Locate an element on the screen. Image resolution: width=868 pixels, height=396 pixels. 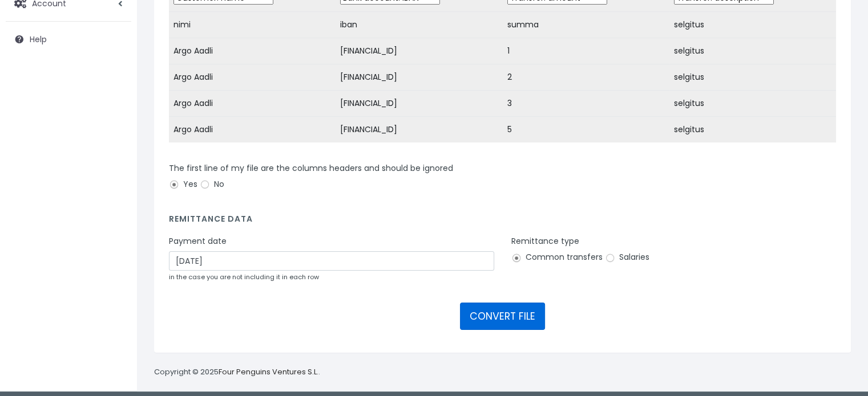
label: Salaries is located at coordinates (627, 257).